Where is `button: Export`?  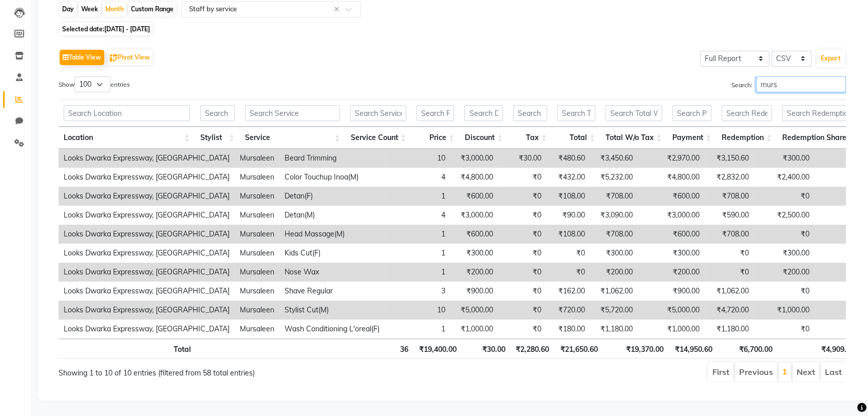
button: Export is located at coordinates (831, 58).